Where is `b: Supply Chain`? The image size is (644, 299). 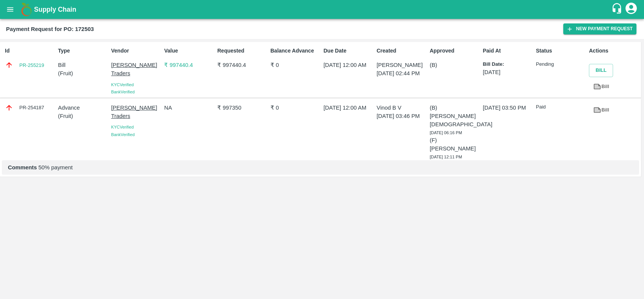 b: Supply Chain is located at coordinates (55, 10).